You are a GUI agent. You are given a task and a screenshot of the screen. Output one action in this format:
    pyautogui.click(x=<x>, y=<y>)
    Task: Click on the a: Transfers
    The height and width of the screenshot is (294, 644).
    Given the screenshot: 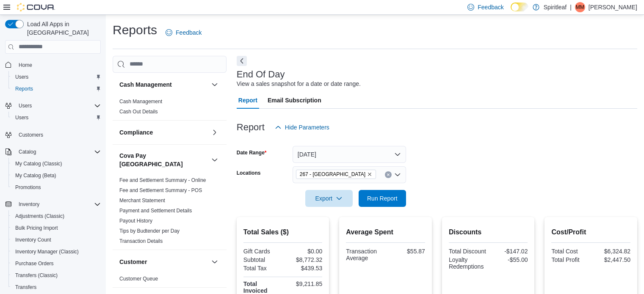 What is the action you would take?
    pyautogui.click(x=26, y=287)
    